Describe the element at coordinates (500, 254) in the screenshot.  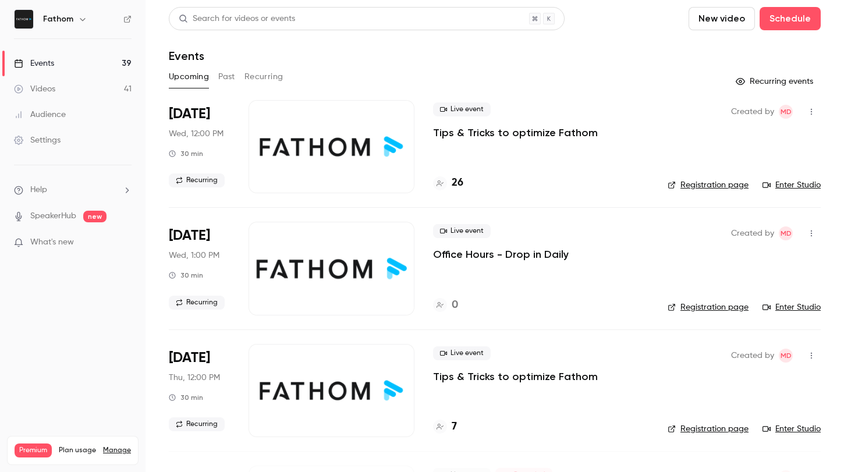
I see `p: Office Hours - Drop in Daily` at that location.